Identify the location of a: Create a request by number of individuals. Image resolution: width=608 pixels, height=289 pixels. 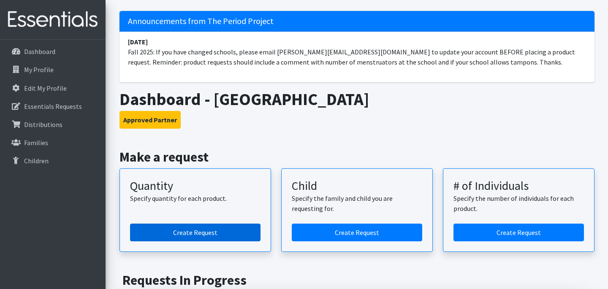
(518, 233).